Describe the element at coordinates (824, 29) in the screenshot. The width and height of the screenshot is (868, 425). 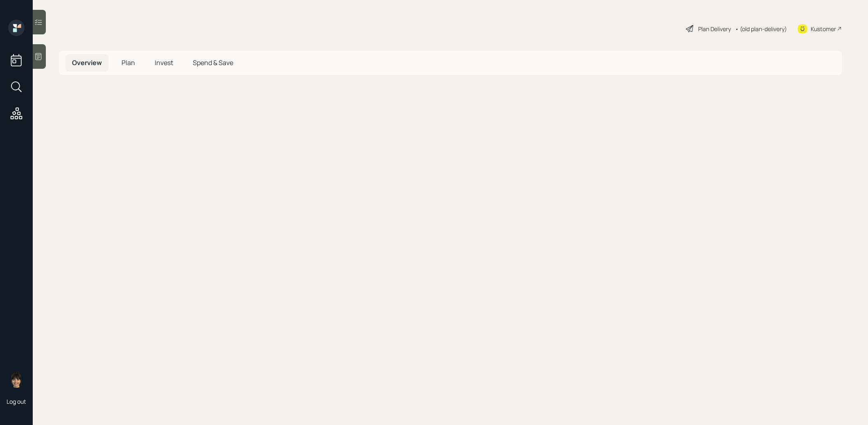
I see `div: Kustomer` at that location.